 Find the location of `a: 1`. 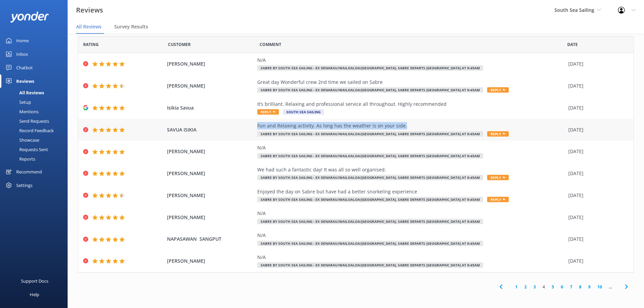

a: 1 is located at coordinates (516, 287).